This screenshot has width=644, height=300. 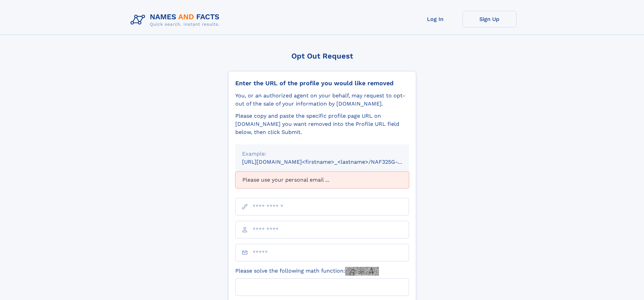 I want to click on img: Logo Names and Facts, so click(x=176, y=20).